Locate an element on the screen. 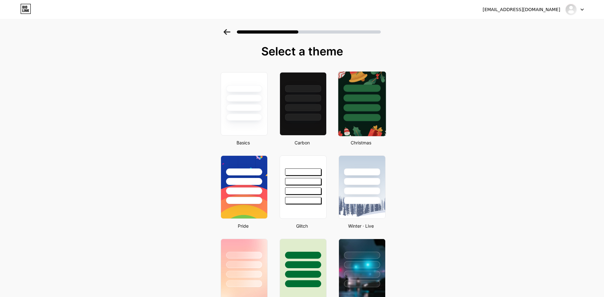  div: Basics is located at coordinates (243, 143).